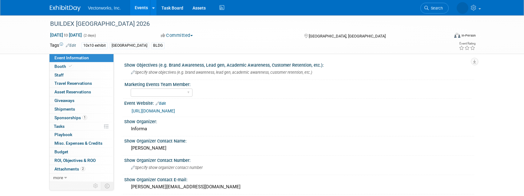  I want to click on span: Attachments, so click(70, 169).